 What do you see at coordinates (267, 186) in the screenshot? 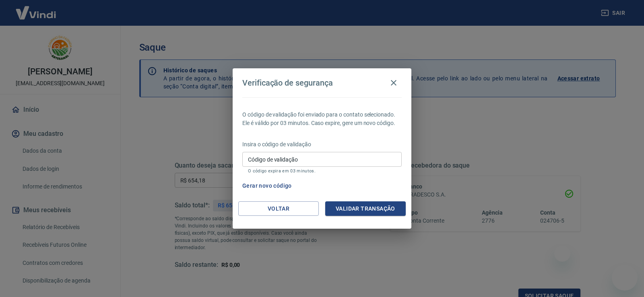
I see `button: Gerar novo código` at bounding box center [267, 186].